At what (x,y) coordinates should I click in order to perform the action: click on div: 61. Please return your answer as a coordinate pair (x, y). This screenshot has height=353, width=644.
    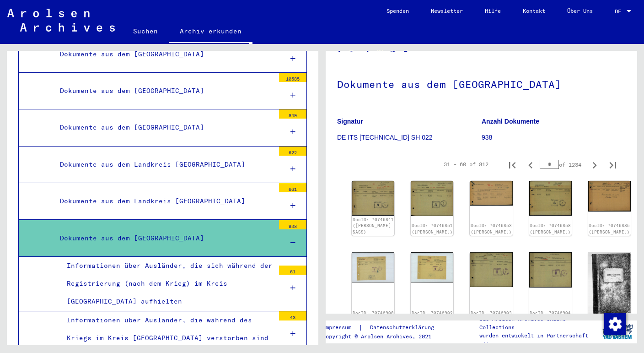
    Looking at the image, I should click on (293, 271).